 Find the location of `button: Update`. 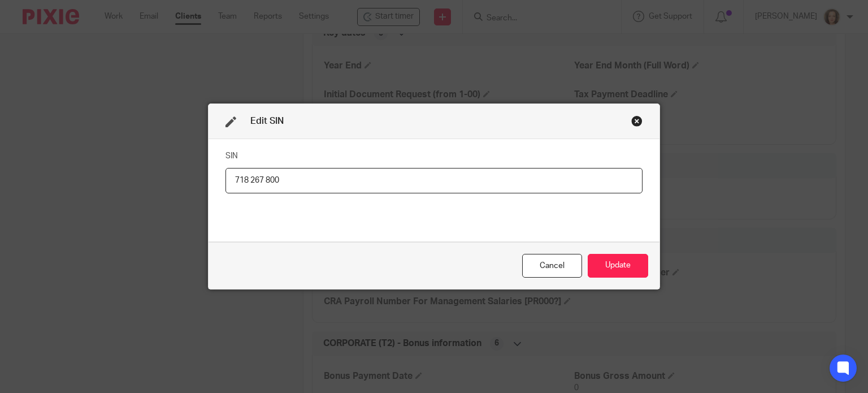

button: Update is located at coordinates (617, 266).